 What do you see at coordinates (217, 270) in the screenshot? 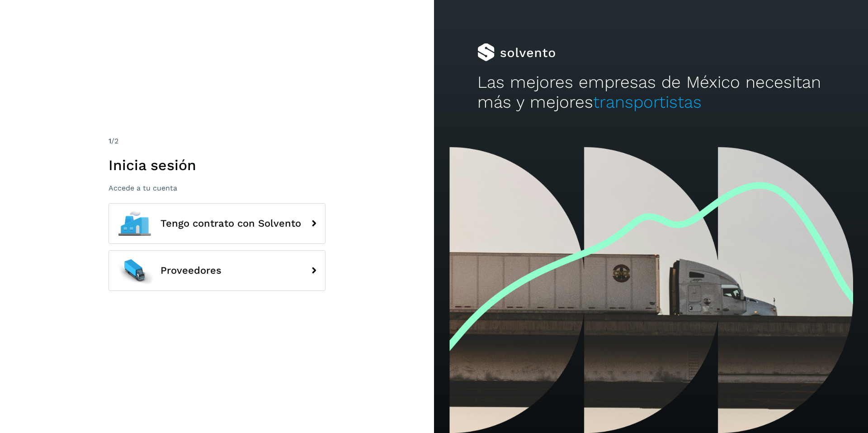
I see `button: Proveedores` at bounding box center [217, 270].